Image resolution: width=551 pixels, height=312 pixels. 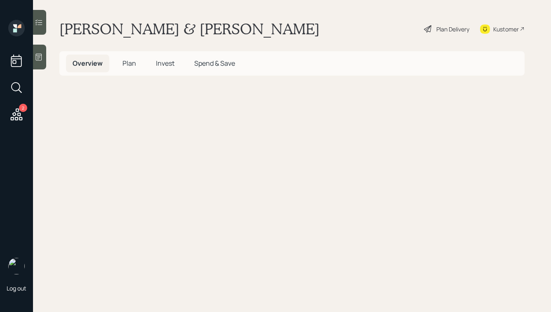 I want to click on div: Log out, so click(x=17, y=288).